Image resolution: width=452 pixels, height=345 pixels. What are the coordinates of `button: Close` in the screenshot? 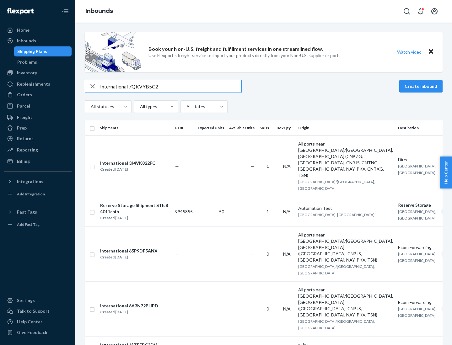 It's located at (431, 52).